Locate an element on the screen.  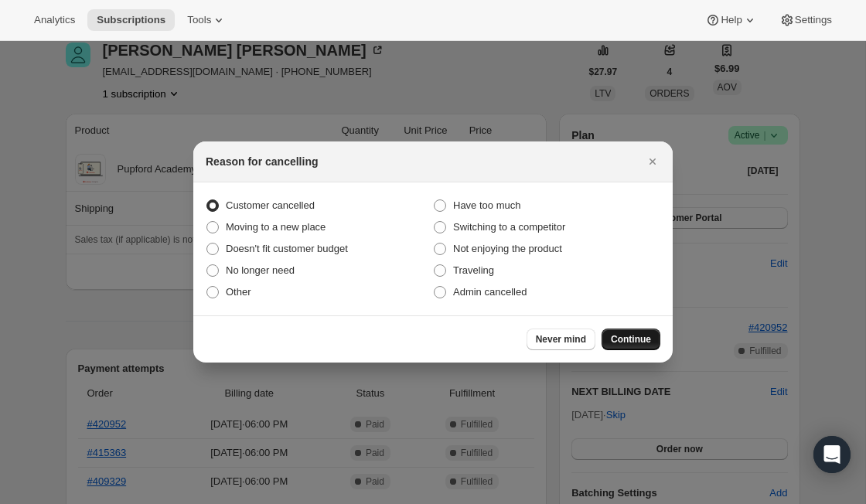
div: Open Intercom Messenger is located at coordinates (832, 455).